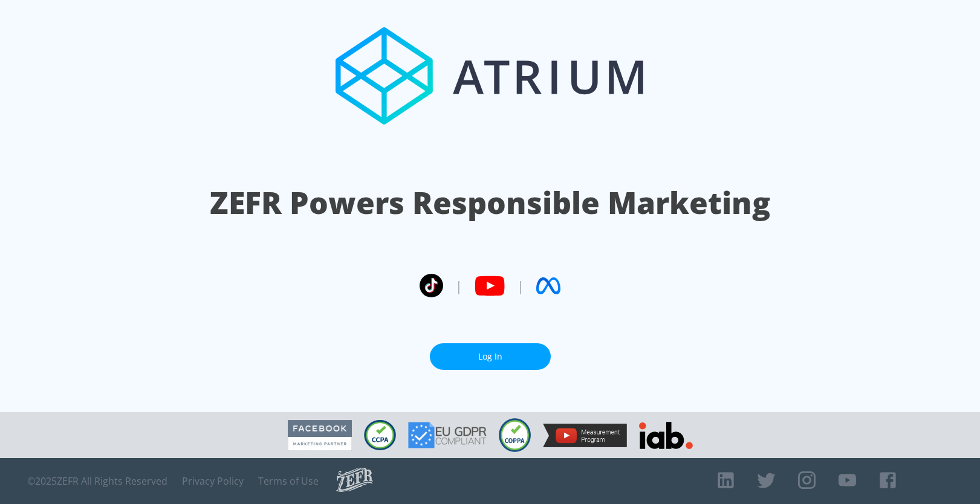  What do you see at coordinates (665, 435) in the screenshot?
I see `img: IAB` at bounding box center [665, 435].